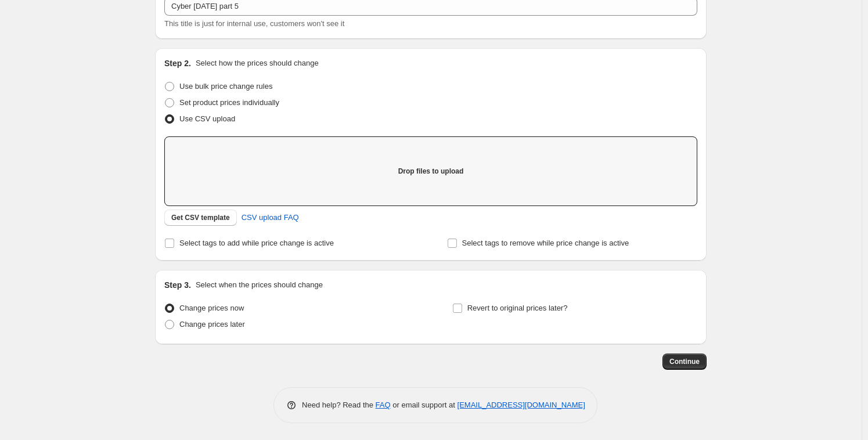 This screenshot has height=440, width=868. I want to click on span: Use CSV upload, so click(207, 118).